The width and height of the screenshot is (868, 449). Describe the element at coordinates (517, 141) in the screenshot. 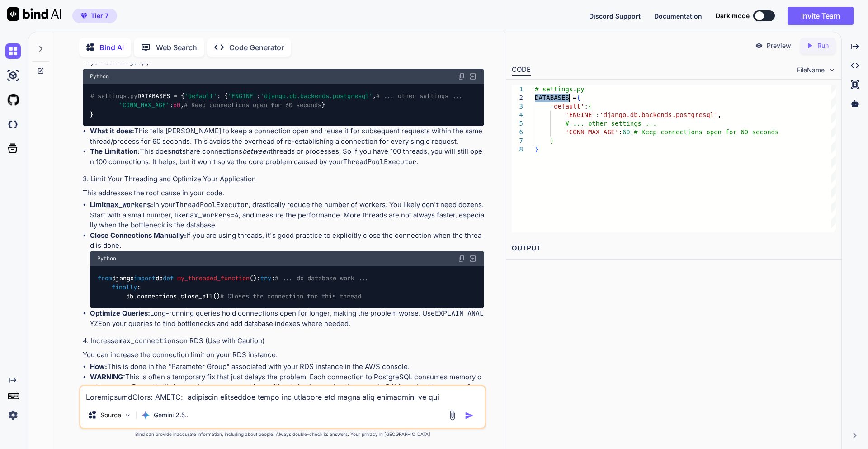

I see `div: 7` at that location.